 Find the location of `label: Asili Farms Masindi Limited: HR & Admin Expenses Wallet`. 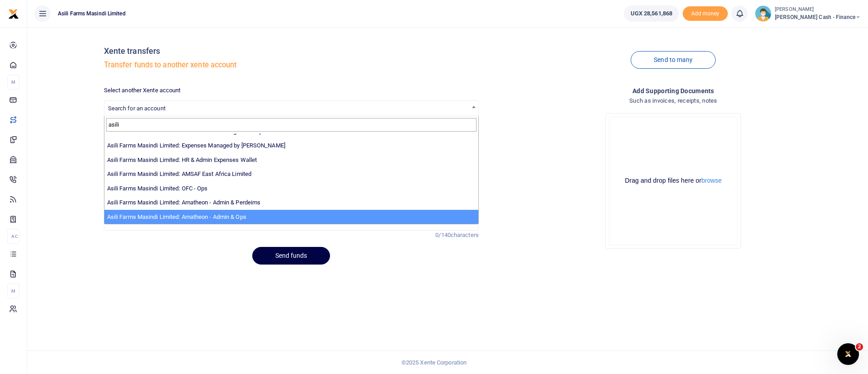

label: Asili Farms Masindi Limited: HR & Admin Expenses Wallet is located at coordinates (182, 160).